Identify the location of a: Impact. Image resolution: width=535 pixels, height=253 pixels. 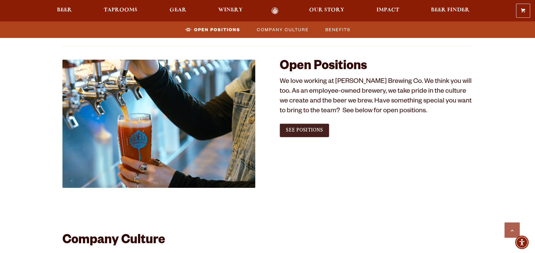
(388, 11).